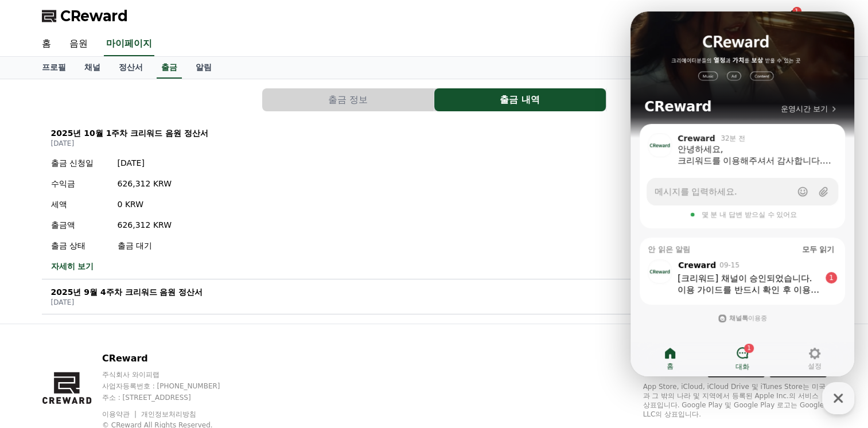  Describe the element at coordinates (130, 133) in the screenshot. I see `p: 2025년 10월 1주차 크리워드 음원 정산서` at that location.